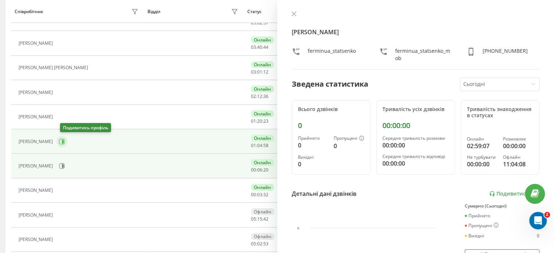  Describe the element at coordinates (331, 109) in the screenshot. I see `div: Всього дзвінків` at that location.